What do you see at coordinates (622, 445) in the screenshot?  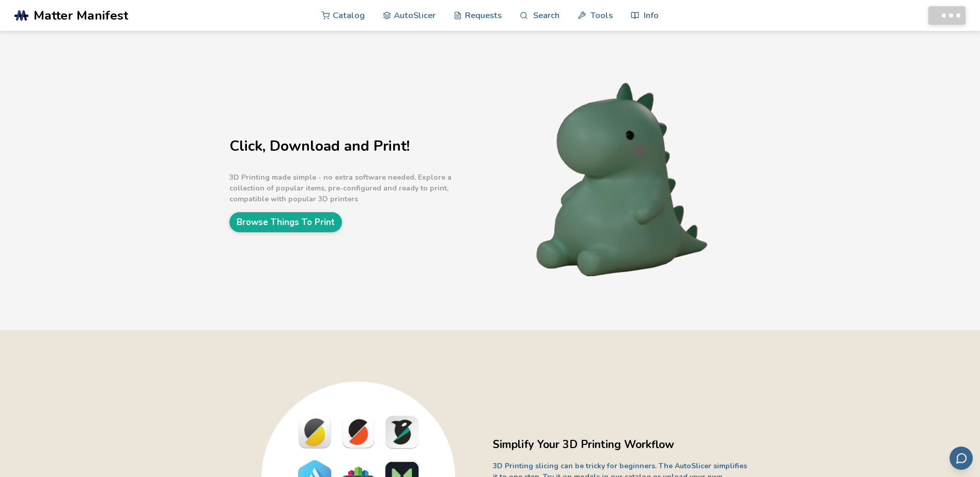 I see `h2: Simplify Your 3D Printing Workflow` at bounding box center [622, 445].